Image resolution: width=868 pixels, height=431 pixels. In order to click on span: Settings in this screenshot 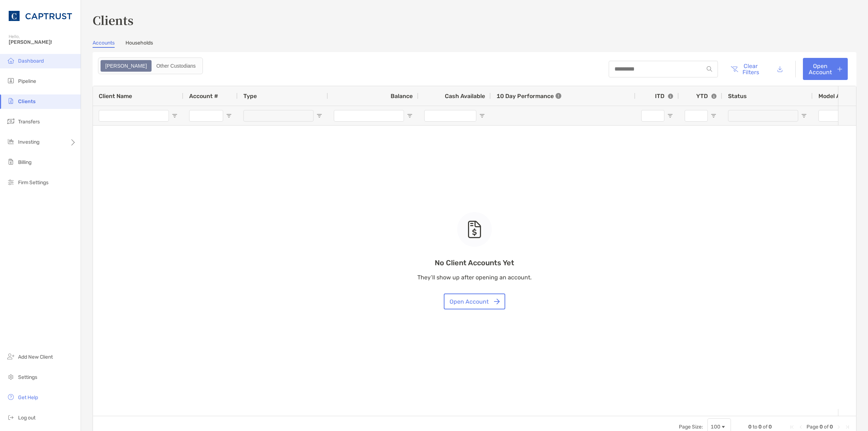, I will do `click(27, 377)`.